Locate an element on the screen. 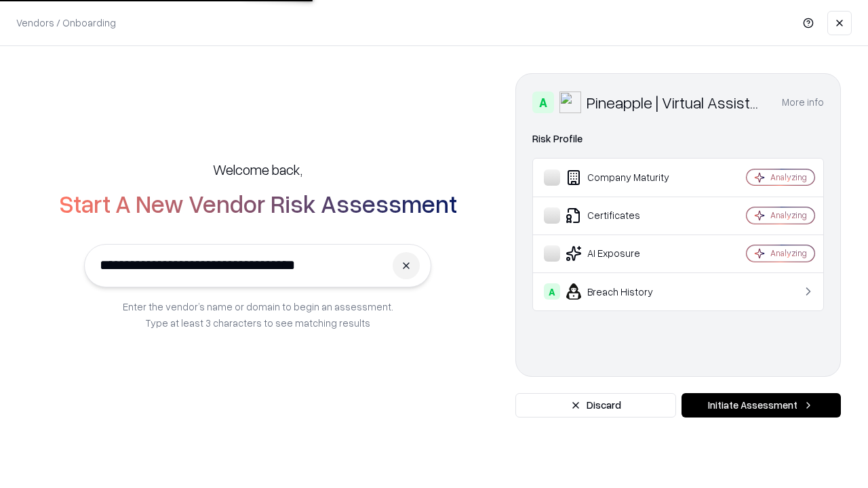 This screenshot has height=488, width=868. div: Breach History is located at coordinates (624, 291).